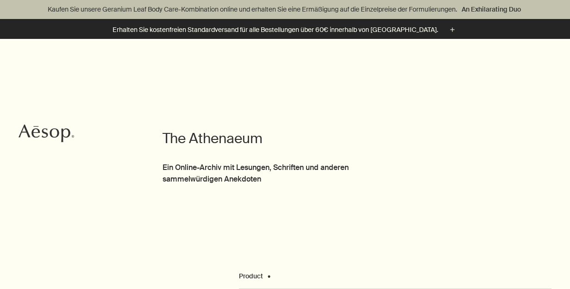  Describe the element at coordinates (395, 280) in the screenshot. I see `div: Product` at that location.